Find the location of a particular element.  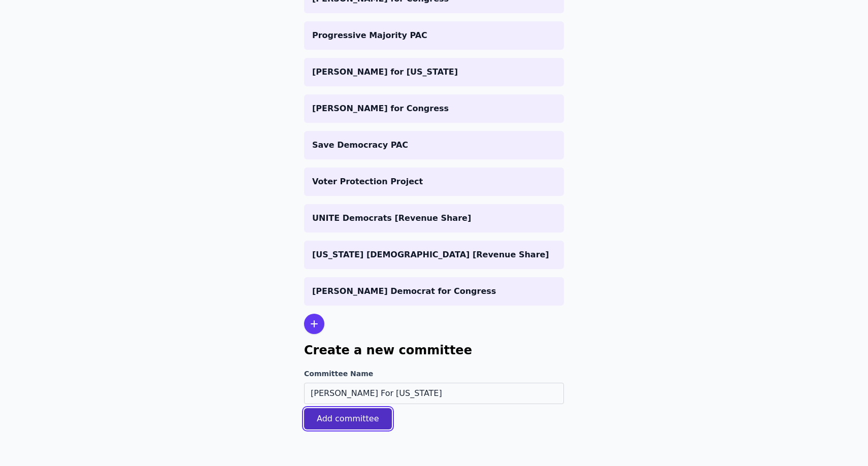

button: Add committee is located at coordinates (348, 419).